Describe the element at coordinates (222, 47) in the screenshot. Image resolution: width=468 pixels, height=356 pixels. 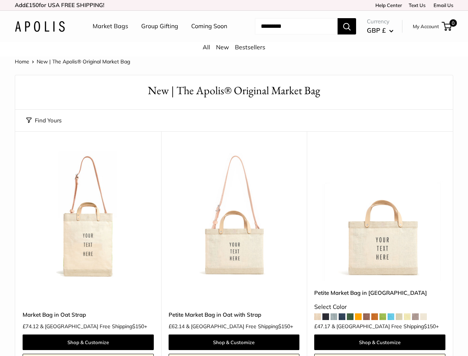
I see `a: New` at that location.